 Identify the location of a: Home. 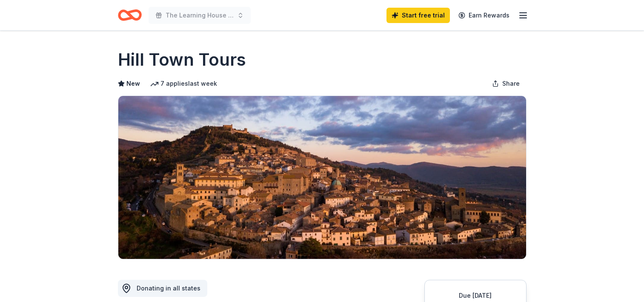
(130, 15).